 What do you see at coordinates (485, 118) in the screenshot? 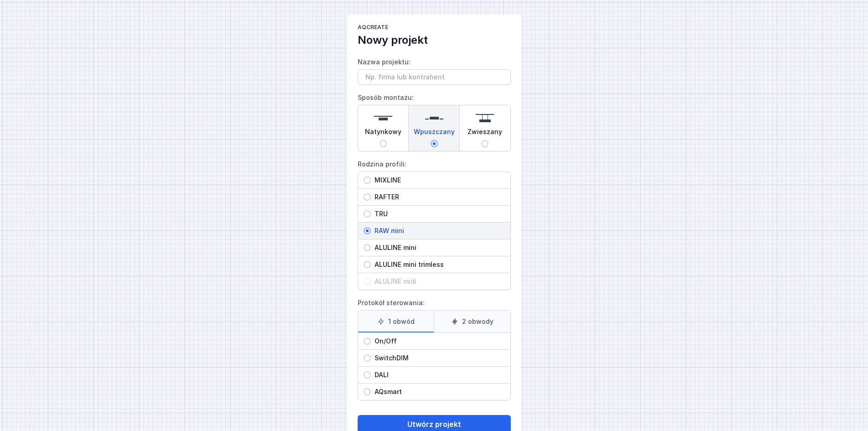
I see `img: suspended.svg` at bounding box center [485, 118].